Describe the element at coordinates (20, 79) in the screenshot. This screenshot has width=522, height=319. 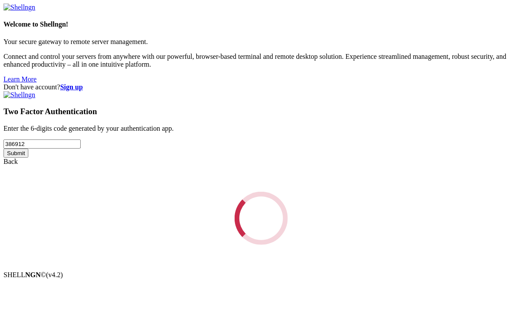
I see `a: Learn More` at that location.